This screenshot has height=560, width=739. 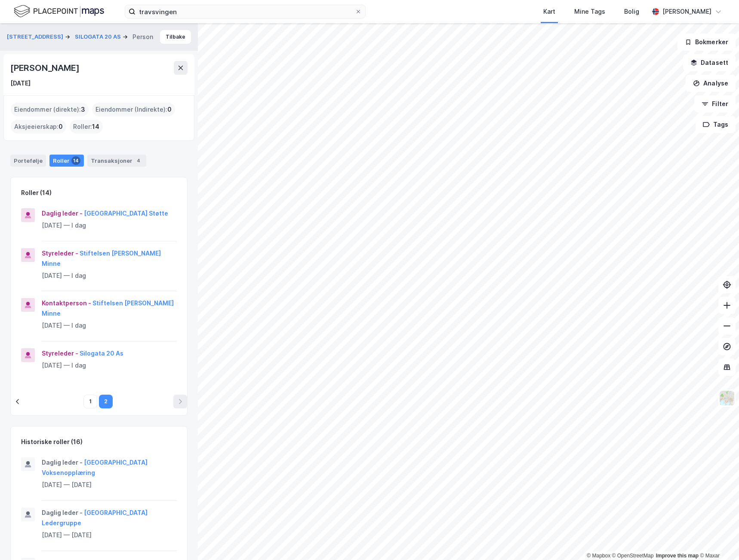 What do you see at coordinates (99, 402) in the screenshot?
I see `nav: pagination navigation` at bounding box center [99, 402].